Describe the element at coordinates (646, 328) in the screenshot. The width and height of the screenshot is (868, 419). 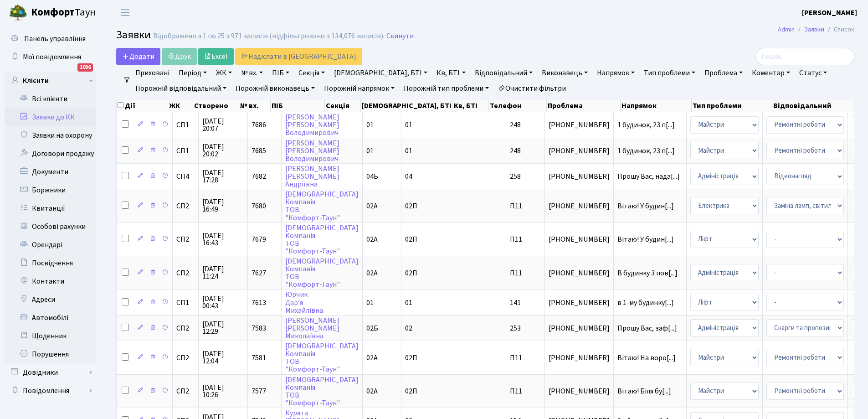
I see `span: Прошу Вас, заф[...]` at that location.